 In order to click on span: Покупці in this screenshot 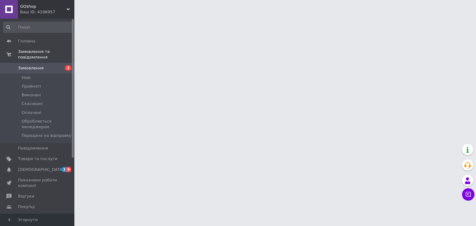, I will do `click(26, 207)`.